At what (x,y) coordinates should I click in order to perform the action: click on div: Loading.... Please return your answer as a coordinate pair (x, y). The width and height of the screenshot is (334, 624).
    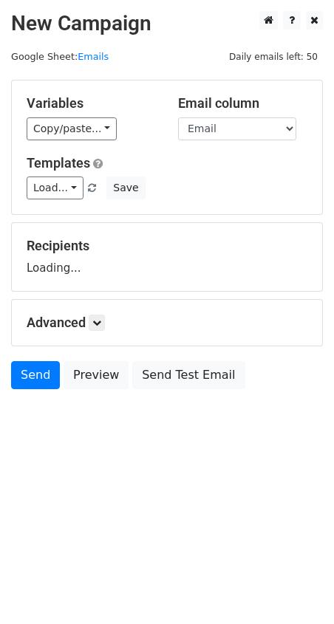
    Looking at the image, I should click on (167, 257).